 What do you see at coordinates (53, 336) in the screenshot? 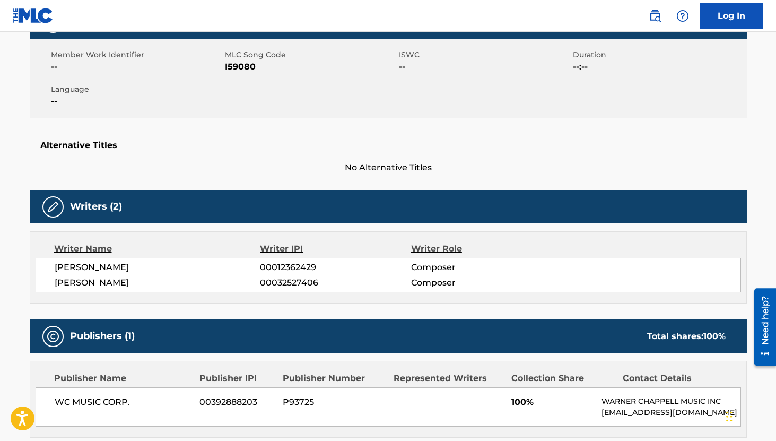
I see `img: Publishers` at bounding box center [53, 336].